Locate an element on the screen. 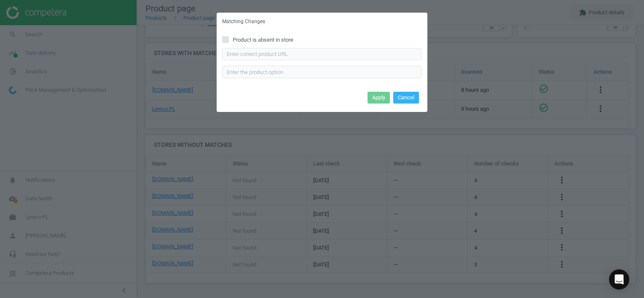  button: Apply is located at coordinates (378, 98).